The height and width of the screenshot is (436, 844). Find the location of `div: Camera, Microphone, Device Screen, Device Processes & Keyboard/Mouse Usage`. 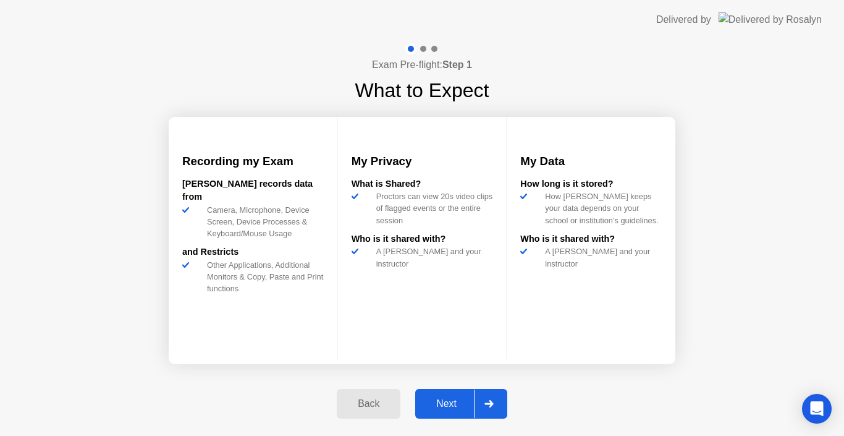

div: Camera, Microphone, Device Screen, Device Processes & Keyboard/Mouse Usage is located at coordinates (263, 222).